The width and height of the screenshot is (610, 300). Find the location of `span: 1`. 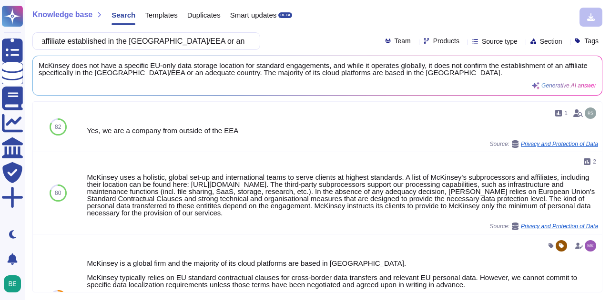

span: 1 is located at coordinates (565, 113).